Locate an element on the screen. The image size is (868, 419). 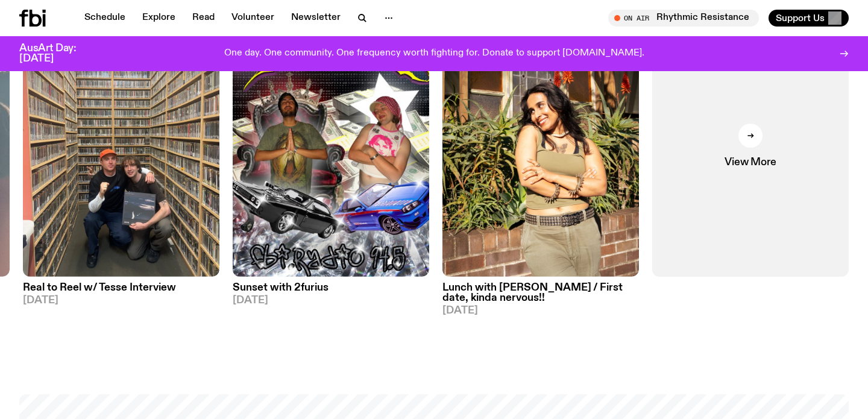
h3: Sunset with 2furius is located at coordinates (331, 287).